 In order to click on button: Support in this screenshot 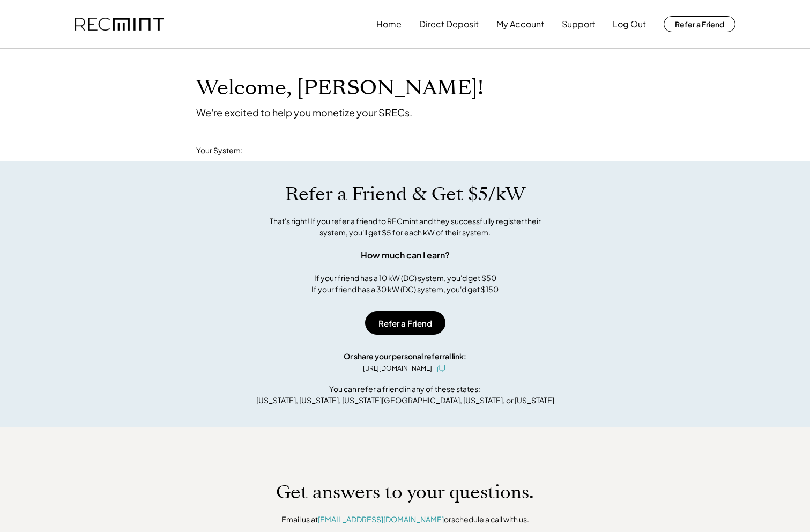, I will do `click(578, 24)`.